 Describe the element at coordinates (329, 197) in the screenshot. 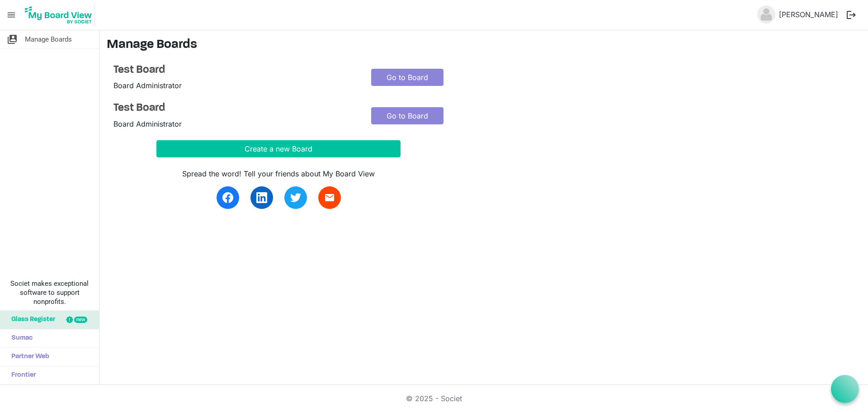

I see `span: email` at that location.